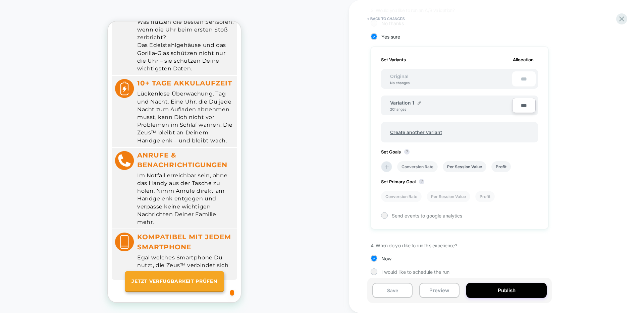 The height and width of the screenshot is (313, 644). I want to click on img: edit, so click(420, 103).